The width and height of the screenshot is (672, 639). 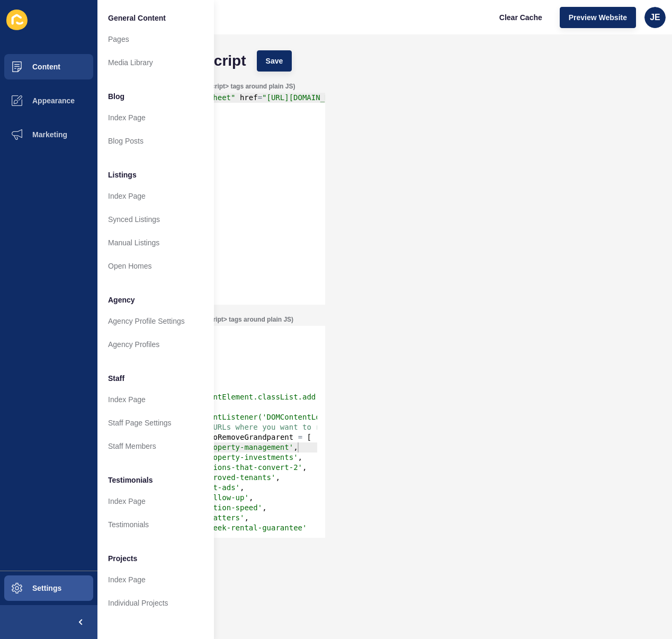 What do you see at coordinates (137, 18) in the screenshot?
I see `span: General Content` at bounding box center [137, 18].